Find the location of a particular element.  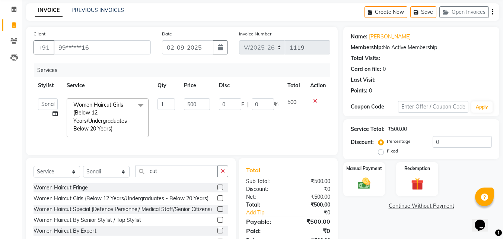

div: Total: is located at coordinates (264, 204).